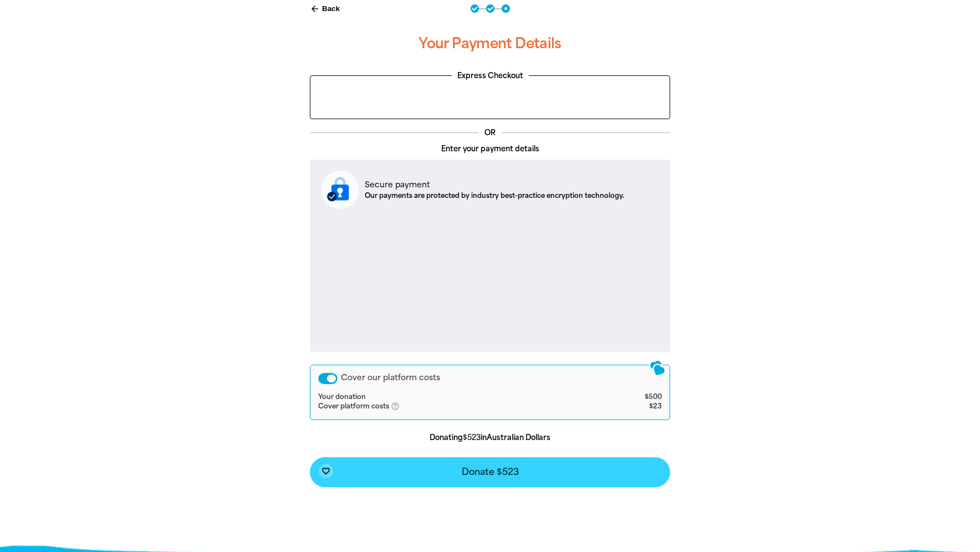 This screenshot has height=552, width=980. What do you see at coordinates (490, 133) in the screenshot?
I see `p: OR` at bounding box center [490, 133].